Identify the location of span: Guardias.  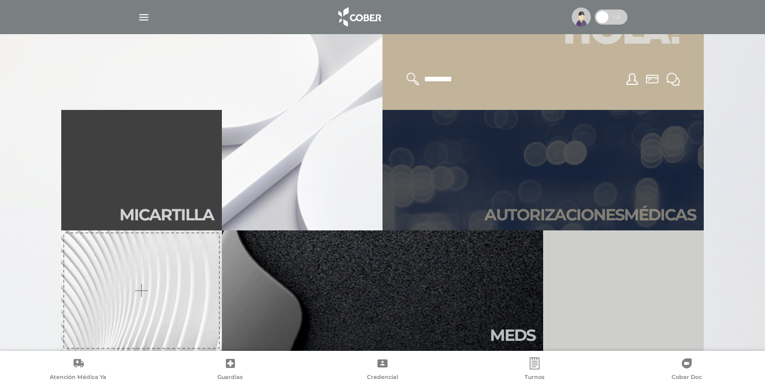
(230, 378).